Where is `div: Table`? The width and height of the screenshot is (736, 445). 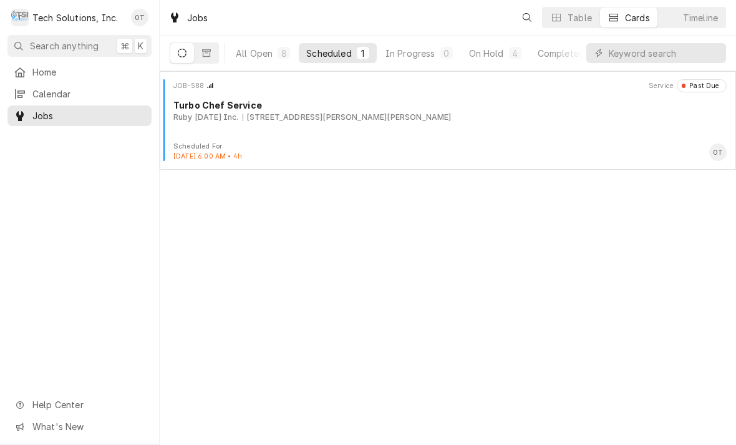
div: Table is located at coordinates (579, 17).